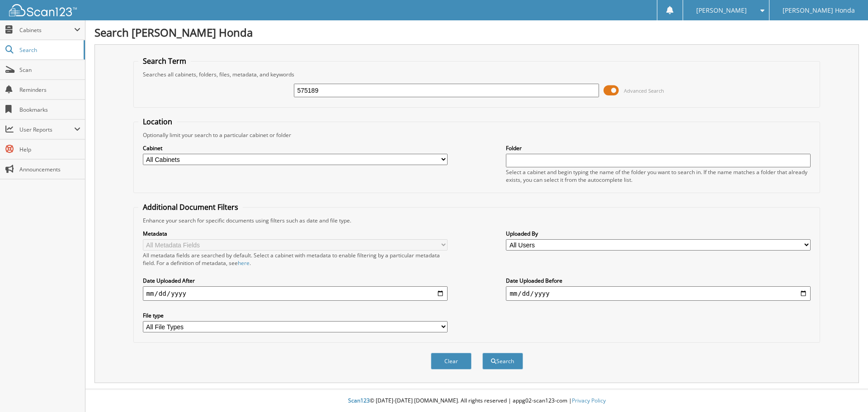 This screenshot has height=412, width=868. Describe the element at coordinates (502, 361) in the screenshot. I see `button: Search` at that location.